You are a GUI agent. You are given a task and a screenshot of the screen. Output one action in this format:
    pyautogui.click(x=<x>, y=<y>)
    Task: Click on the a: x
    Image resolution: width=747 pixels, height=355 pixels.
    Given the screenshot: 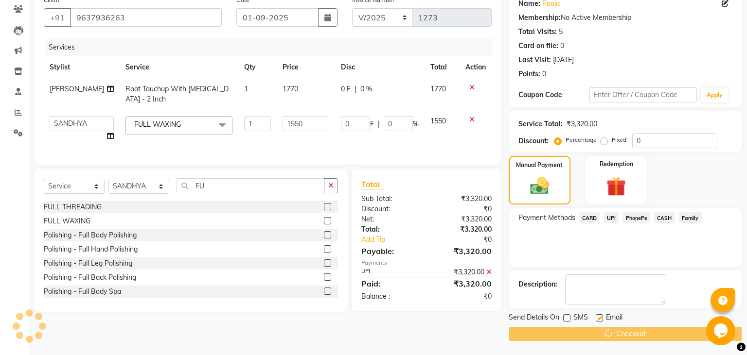 What is the action you would take?
    pyautogui.click(x=183, y=124)
    